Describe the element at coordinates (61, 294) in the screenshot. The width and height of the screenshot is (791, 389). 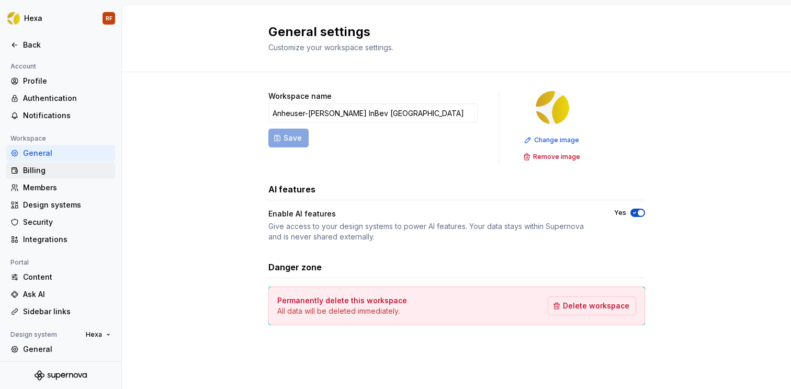
I see `a: Ask AI` at that location.